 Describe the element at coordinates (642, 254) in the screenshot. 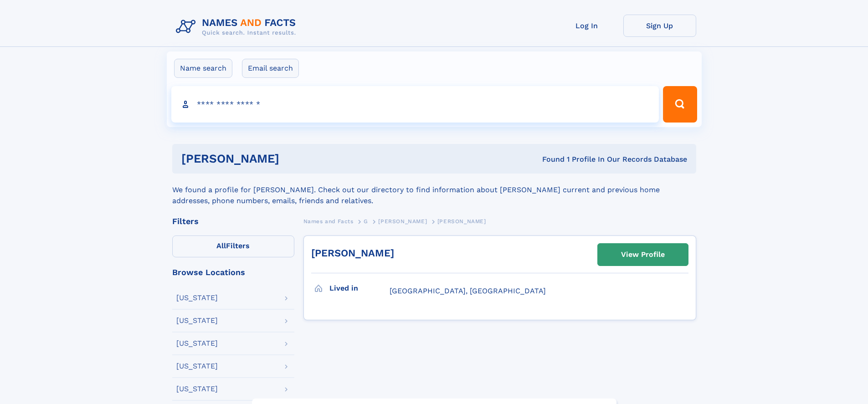

I see `a: View Profile` at that location.